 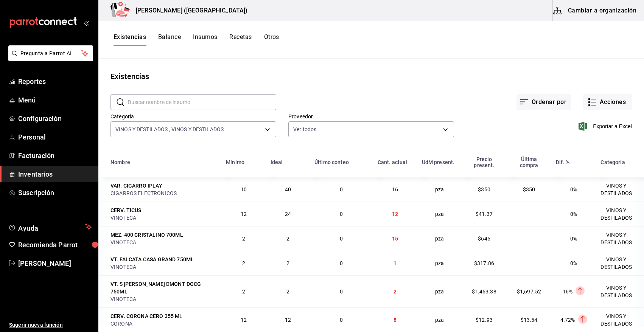 I want to click on div: Dif. %, so click(x=563, y=162).